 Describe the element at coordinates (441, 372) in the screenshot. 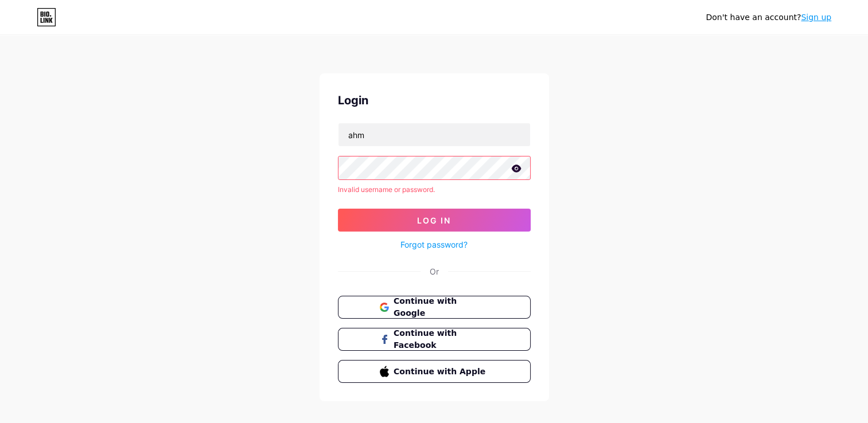

I see `span: Continue with Apple` at that location.